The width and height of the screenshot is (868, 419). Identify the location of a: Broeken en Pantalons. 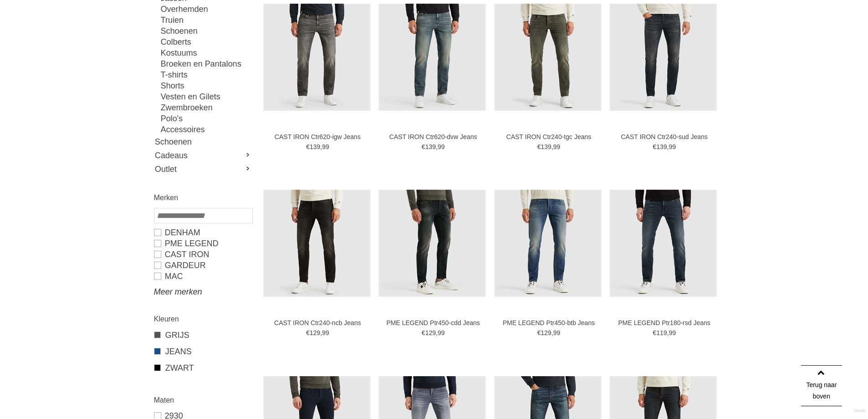
(206, 64).